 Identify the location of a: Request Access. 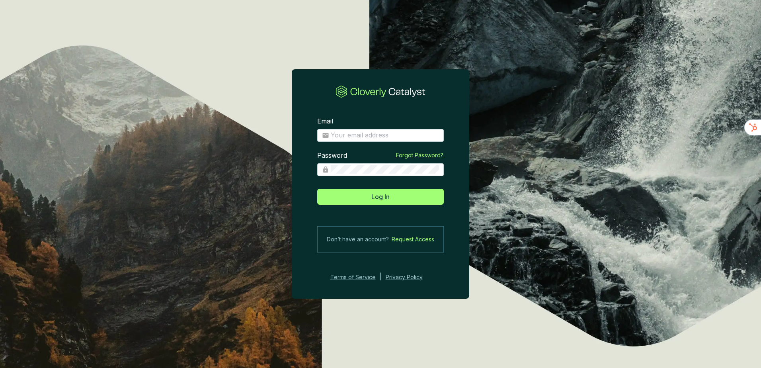
(413, 239).